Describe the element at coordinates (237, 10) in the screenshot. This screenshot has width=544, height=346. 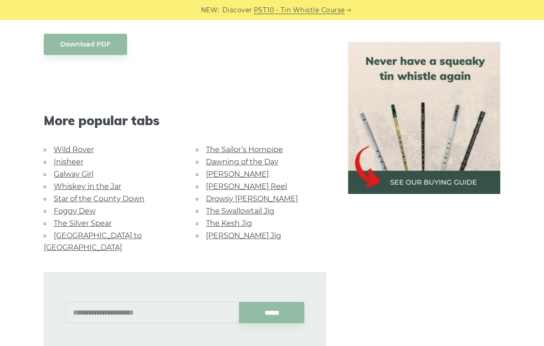
I see `span: Discover` at that location.